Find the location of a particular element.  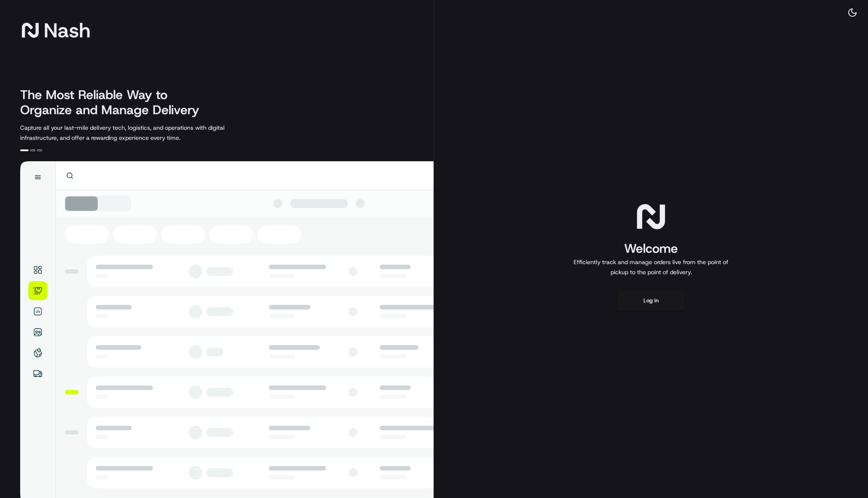

h1: Welcome is located at coordinates (651, 249).